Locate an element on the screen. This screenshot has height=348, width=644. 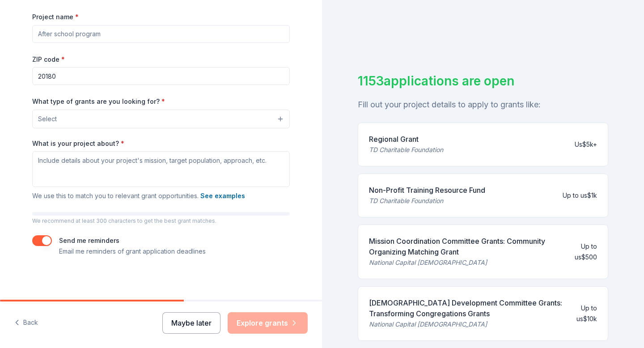
label: What is your project about? is located at coordinates (78, 143).